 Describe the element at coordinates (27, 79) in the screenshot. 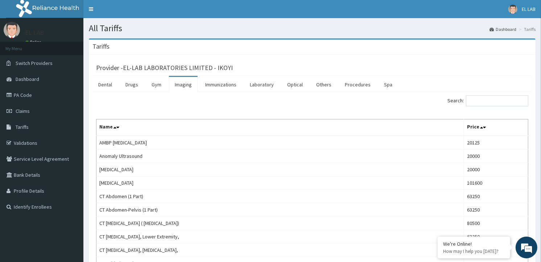

I see `span: Dashboard` at that location.